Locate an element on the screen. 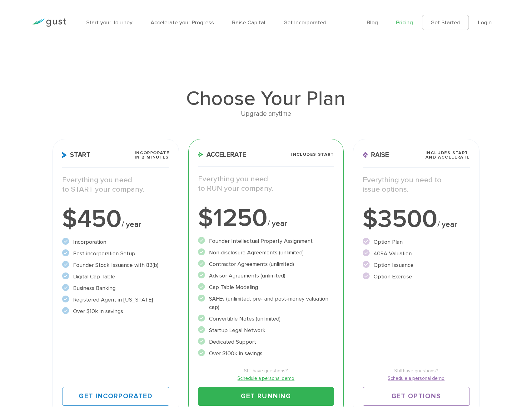  p: Everything you need to START your company. is located at coordinates (116, 185).